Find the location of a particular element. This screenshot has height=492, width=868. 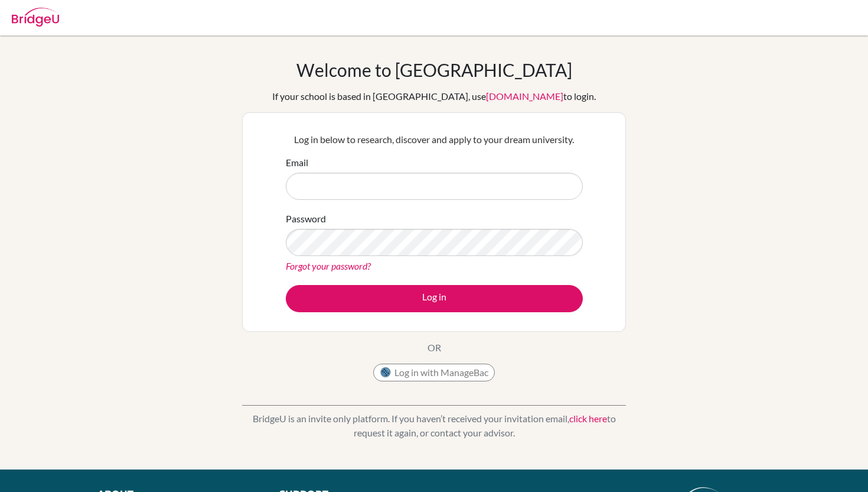

p: BridgeU is an invite only platform. If you haven’t received your invitation email, to request it ... is located at coordinates (434, 426).